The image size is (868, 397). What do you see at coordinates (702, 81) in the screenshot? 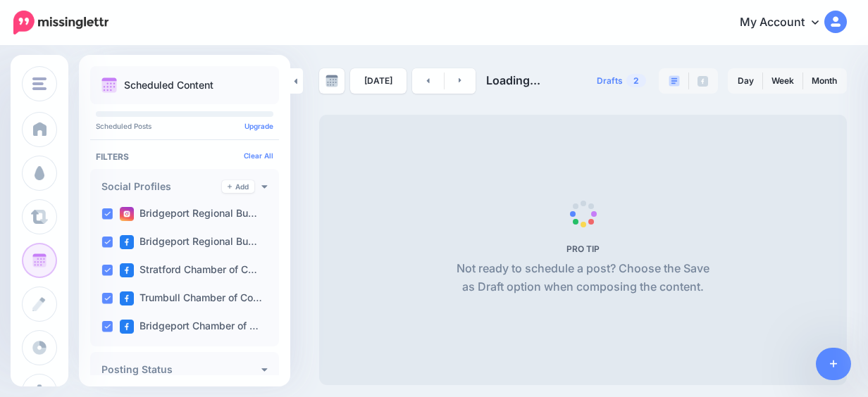
I see `img: facebook-grey-square.png` at bounding box center [702, 81].